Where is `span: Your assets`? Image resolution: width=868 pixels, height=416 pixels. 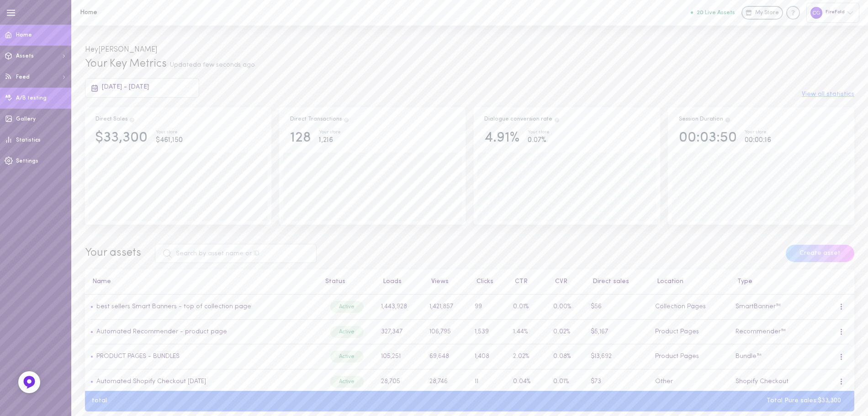 span: Your assets is located at coordinates (113, 253).